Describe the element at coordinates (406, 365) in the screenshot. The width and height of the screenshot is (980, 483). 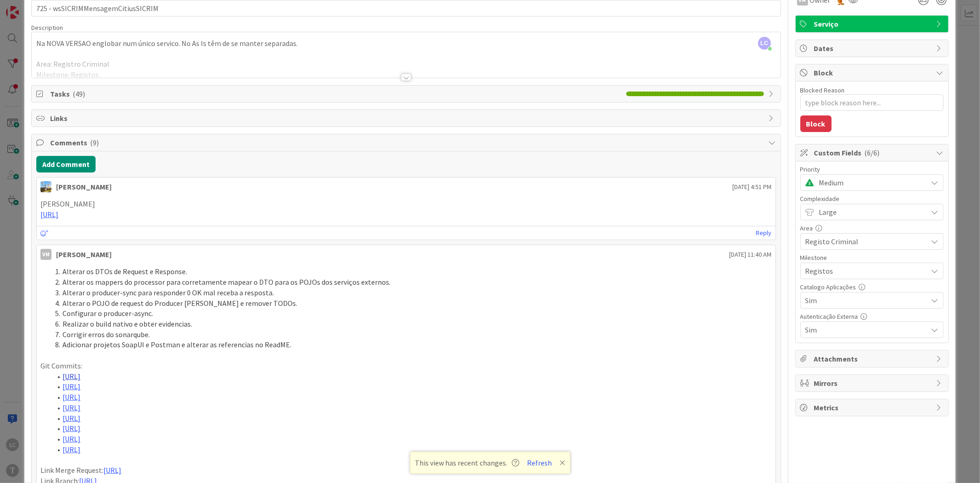
I see `p: Git Commits:` at that location.